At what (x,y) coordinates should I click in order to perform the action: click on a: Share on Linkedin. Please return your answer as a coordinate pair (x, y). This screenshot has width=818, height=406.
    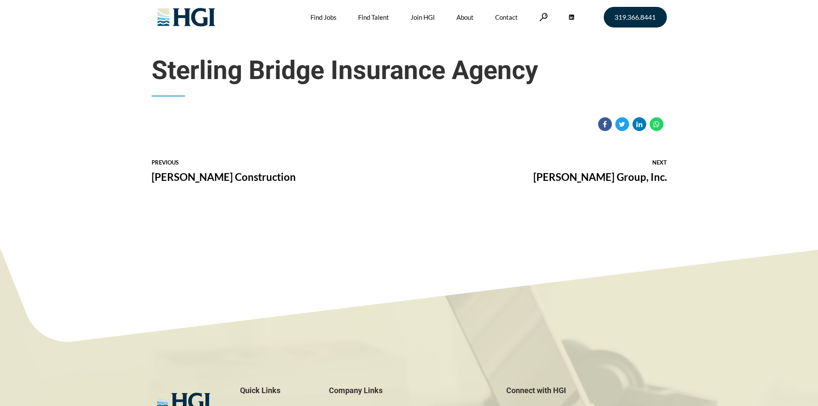
    Looking at the image, I should click on (639, 124).